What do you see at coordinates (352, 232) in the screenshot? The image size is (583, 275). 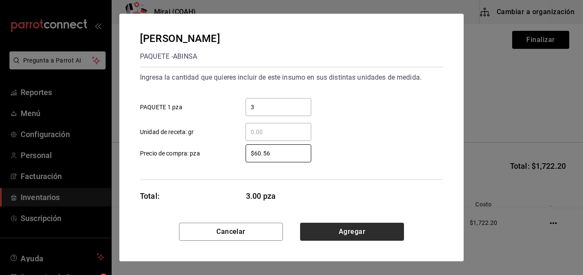 I see `button: Agregar` at bounding box center [352, 232].